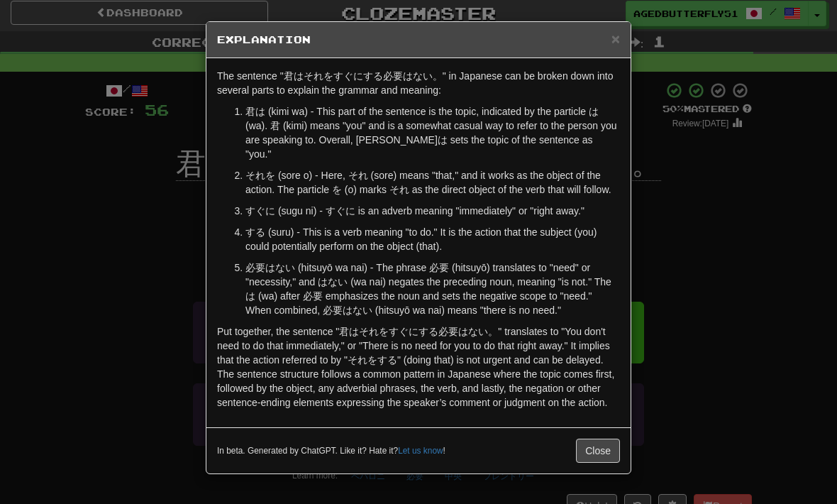 The image size is (837, 504). What do you see at coordinates (433, 239) in the screenshot?
I see `p: する (suru) - This is a verb meaning "to do." It is the action that the subject (you) could potenti...` at bounding box center [433, 239].